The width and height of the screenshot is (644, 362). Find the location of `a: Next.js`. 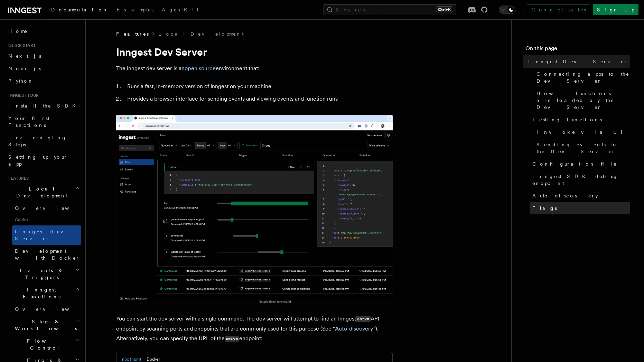

a: Next.js is located at coordinates (43, 56).